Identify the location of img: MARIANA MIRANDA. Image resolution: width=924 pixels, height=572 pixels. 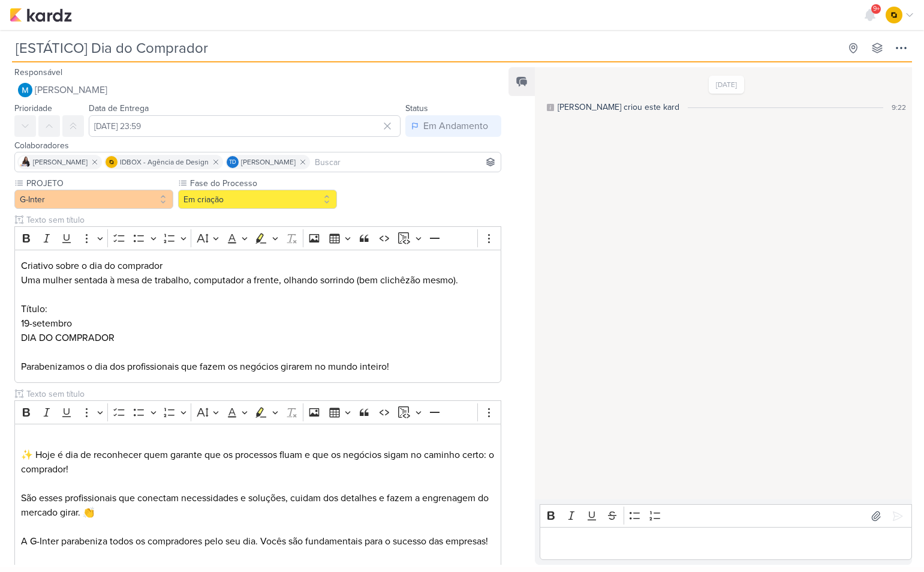
(25, 90).